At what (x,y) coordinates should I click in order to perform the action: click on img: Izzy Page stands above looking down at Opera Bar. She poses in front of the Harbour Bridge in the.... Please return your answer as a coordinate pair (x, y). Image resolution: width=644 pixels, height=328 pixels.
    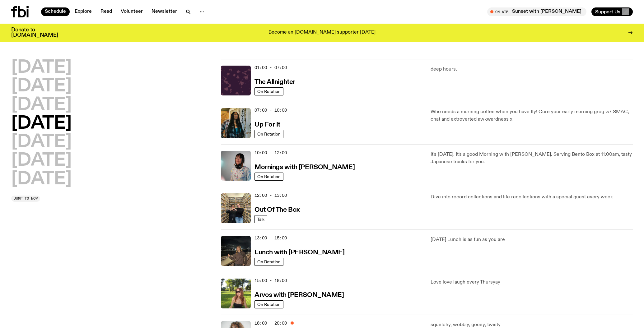
    Looking at the image, I should click on (236, 251).